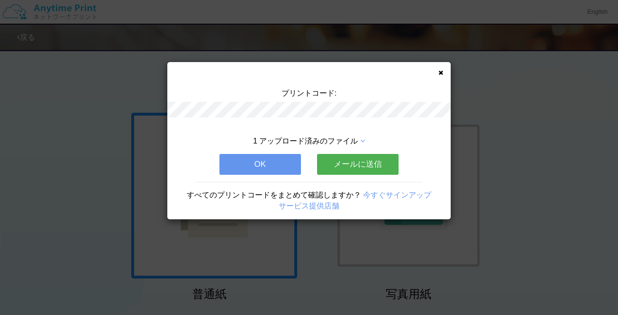  I want to click on button: メールに送信, so click(358, 164).